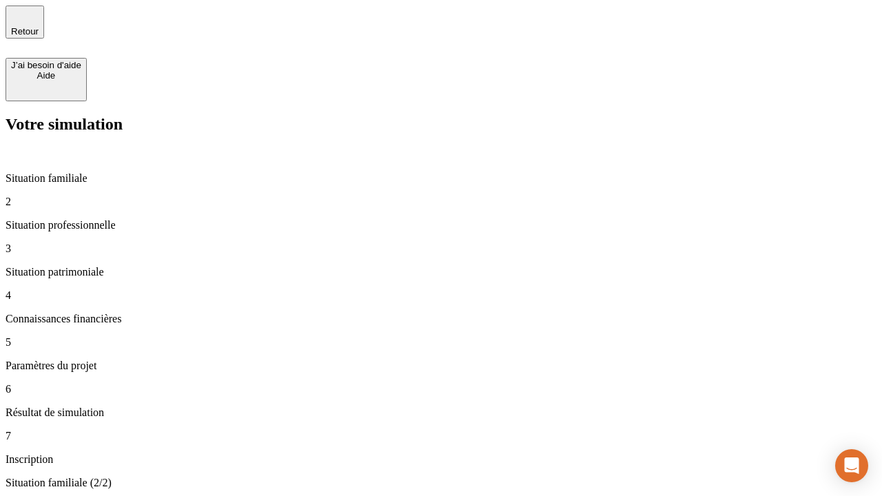 This screenshot has height=496, width=882. Describe the element at coordinates (441, 225) in the screenshot. I see `p: Situation professionnelle` at that location.